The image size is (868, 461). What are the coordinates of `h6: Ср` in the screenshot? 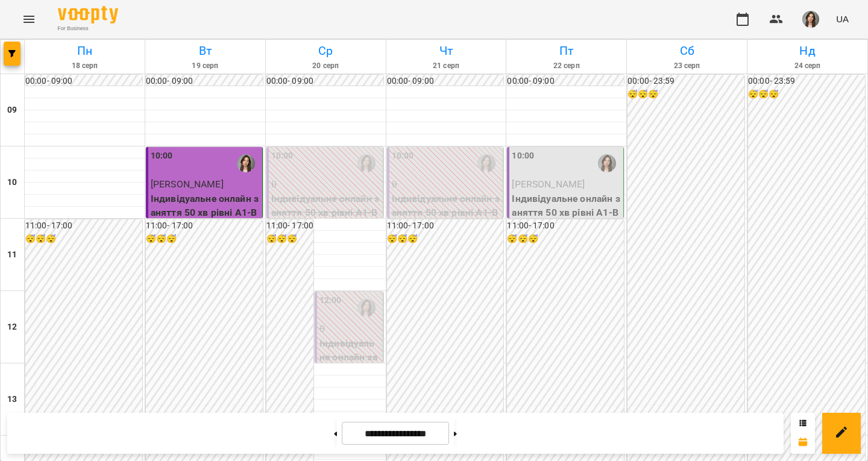 It's located at (325, 51).